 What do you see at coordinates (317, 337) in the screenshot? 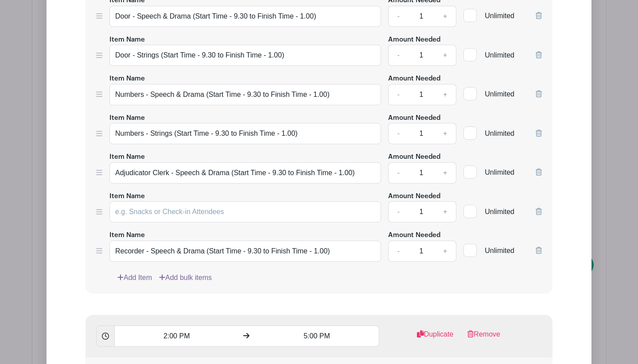
I see `input: Set End Time` at bounding box center [317, 337].